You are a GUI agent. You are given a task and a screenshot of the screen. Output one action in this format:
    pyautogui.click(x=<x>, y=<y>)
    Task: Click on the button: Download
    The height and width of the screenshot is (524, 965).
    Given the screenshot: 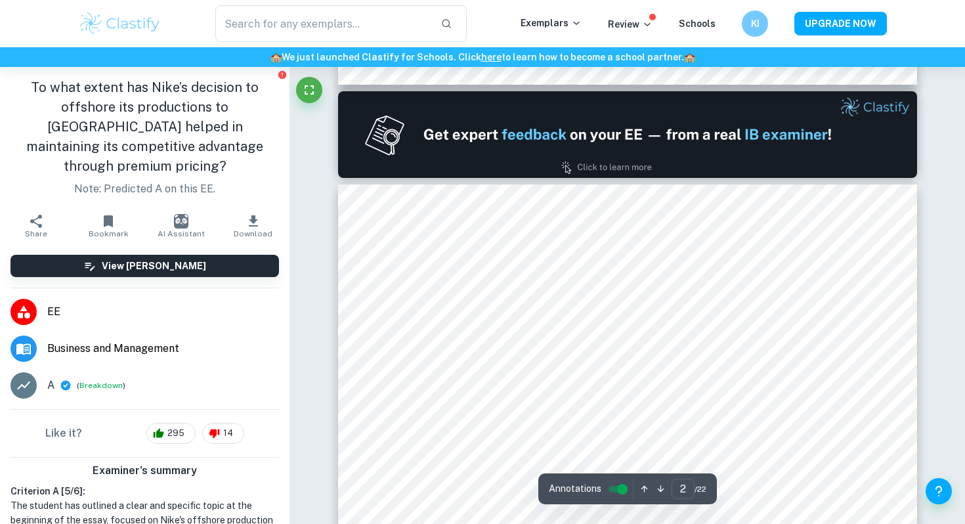 What is the action you would take?
    pyautogui.click(x=253, y=226)
    